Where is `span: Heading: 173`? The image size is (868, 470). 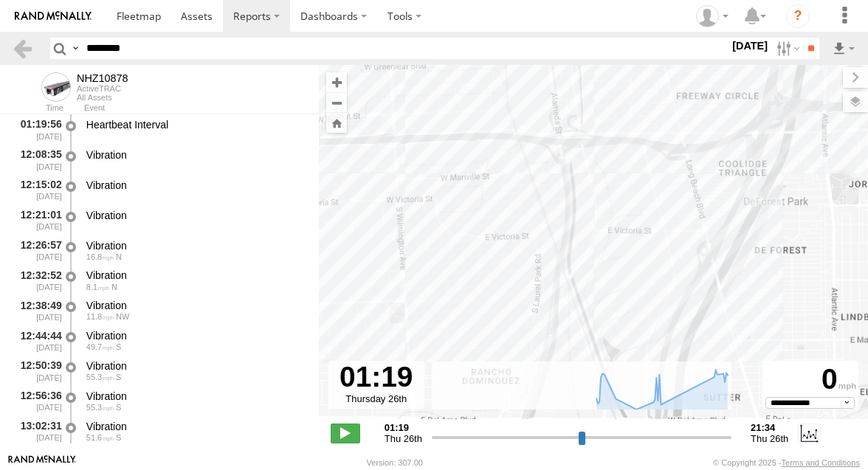
span: Heading: 173 is located at coordinates (118, 438).